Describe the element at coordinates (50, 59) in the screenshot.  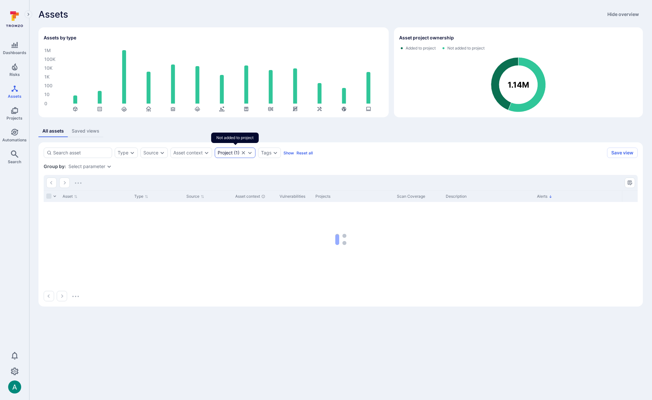
I see `text: 100K` at that location.